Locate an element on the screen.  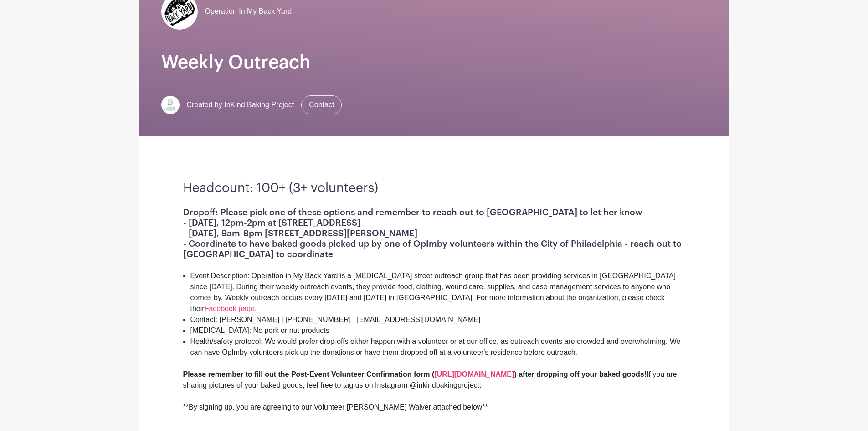
strong: Please remember to fill out the Post-Event Volunteer Confirmation form ( is located at coordinates (309, 374).